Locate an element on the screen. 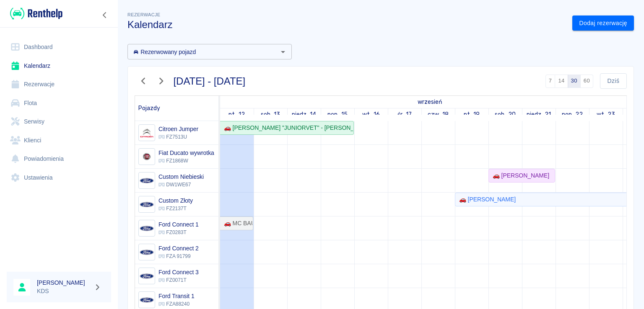  a: 14 września 2025 is located at coordinates (304, 114).